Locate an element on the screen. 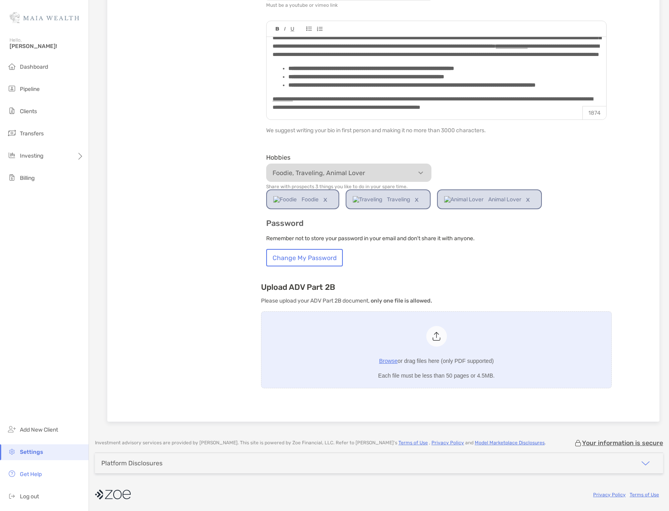 The width and height of the screenshot is (669, 511). p: Your information is secure is located at coordinates (623, 443).